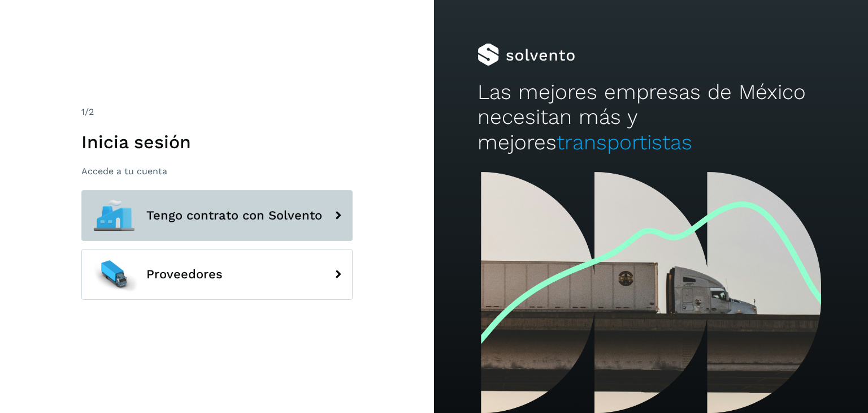 This screenshot has width=868, height=413. What do you see at coordinates (234, 215) in the screenshot?
I see `span: Tengo contrato con Solvento` at bounding box center [234, 215].